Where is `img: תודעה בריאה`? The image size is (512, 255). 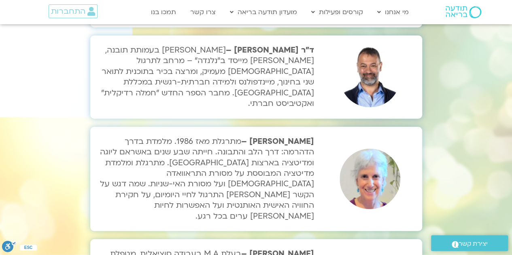
img: תודעה בריאה is located at coordinates (463, 12).